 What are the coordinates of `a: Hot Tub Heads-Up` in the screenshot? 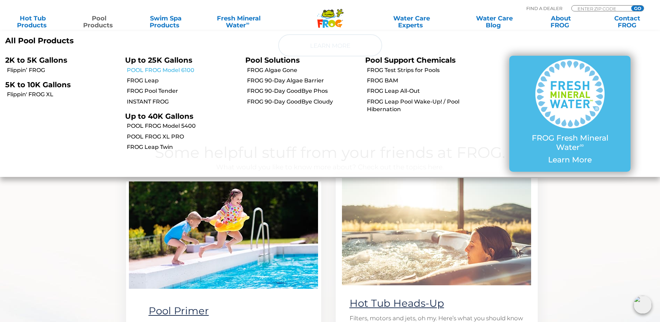 It's located at (396, 303).